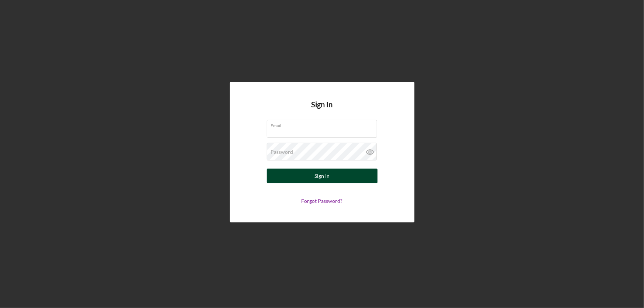 The image size is (644, 308). What do you see at coordinates (321, 176) in the screenshot?
I see `div: Sign In` at bounding box center [321, 176].